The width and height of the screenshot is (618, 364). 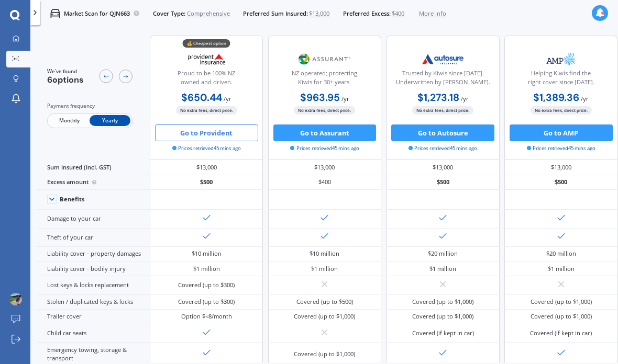 What do you see at coordinates (93, 269) in the screenshot?
I see `div: Liability cover - bodily injury` at bounding box center [93, 269].